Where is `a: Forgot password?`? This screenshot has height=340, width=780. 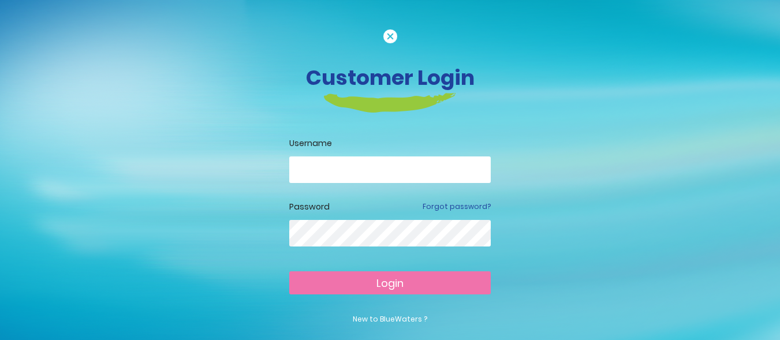
a: Forgot password? is located at coordinates (457, 207).